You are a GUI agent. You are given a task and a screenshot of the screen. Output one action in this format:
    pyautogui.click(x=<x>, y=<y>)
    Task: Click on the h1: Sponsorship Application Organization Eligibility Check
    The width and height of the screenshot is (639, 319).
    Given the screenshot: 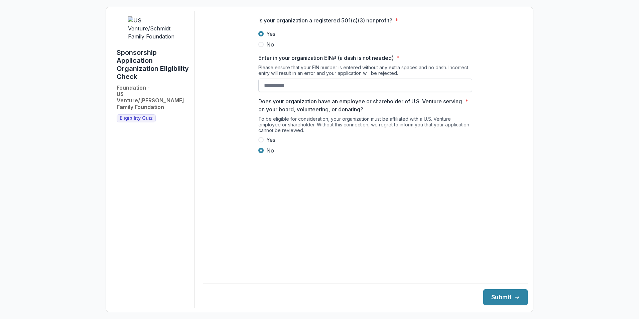 What is the action you would take?
    pyautogui.click(x=153, y=65)
    